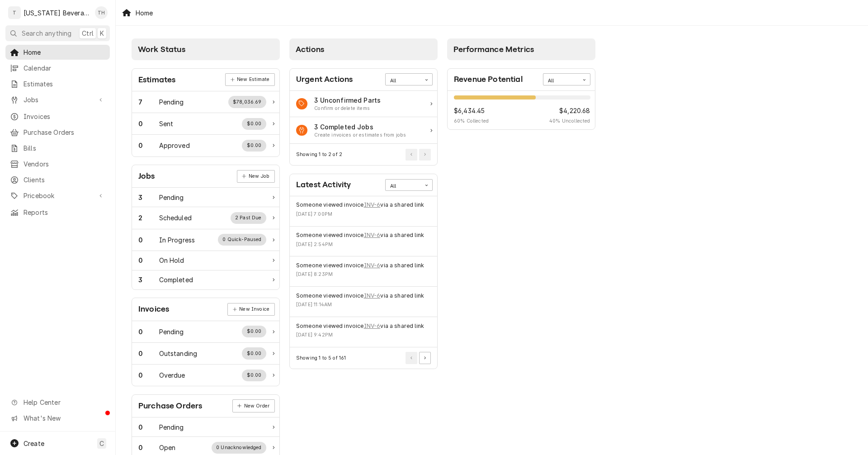  I want to click on span: C, so click(102, 443).